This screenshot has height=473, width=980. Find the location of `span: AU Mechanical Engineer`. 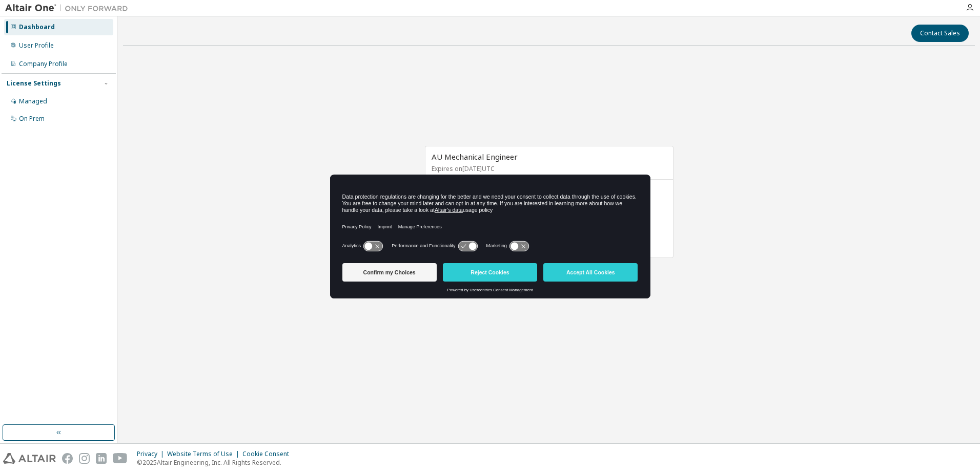

span: AU Mechanical Engineer is located at coordinates (475, 157).